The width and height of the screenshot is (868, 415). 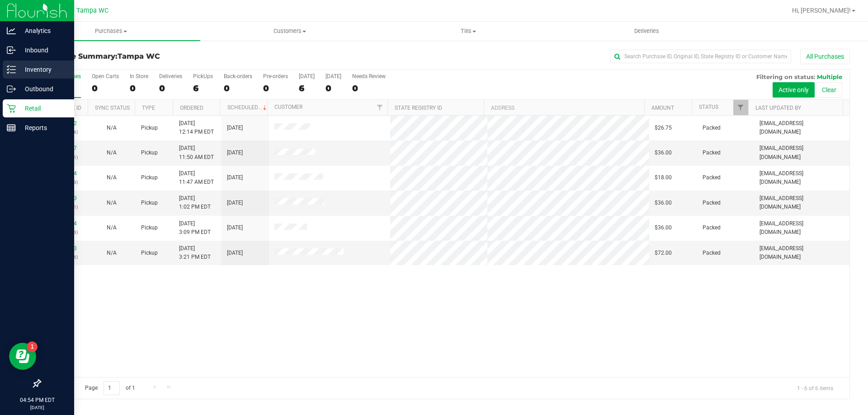 What do you see at coordinates (289, 31) in the screenshot?
I see `a: Customers` at bounding box center [289, 31].